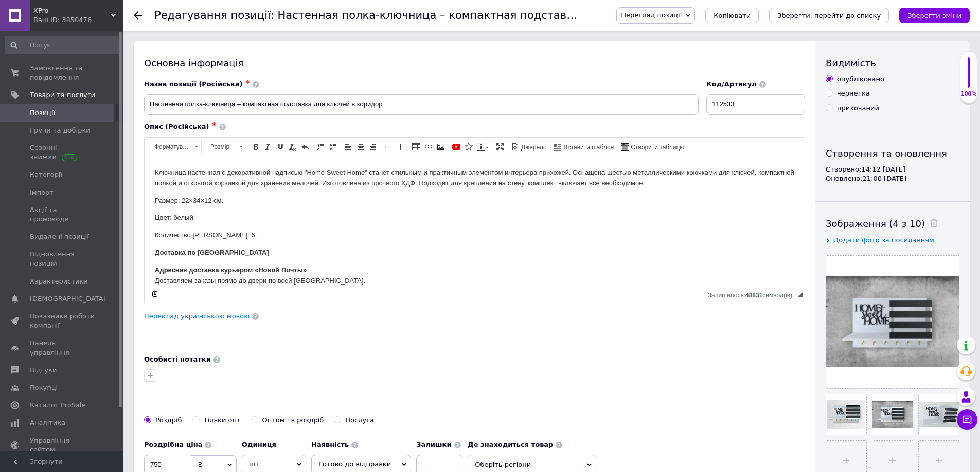 This screenshot has width=980, height=472. I want to click on input: Пошук, so click(63, 45).